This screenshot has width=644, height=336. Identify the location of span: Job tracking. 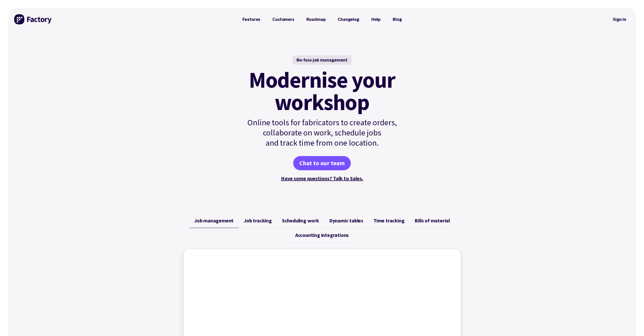
(257, 220).